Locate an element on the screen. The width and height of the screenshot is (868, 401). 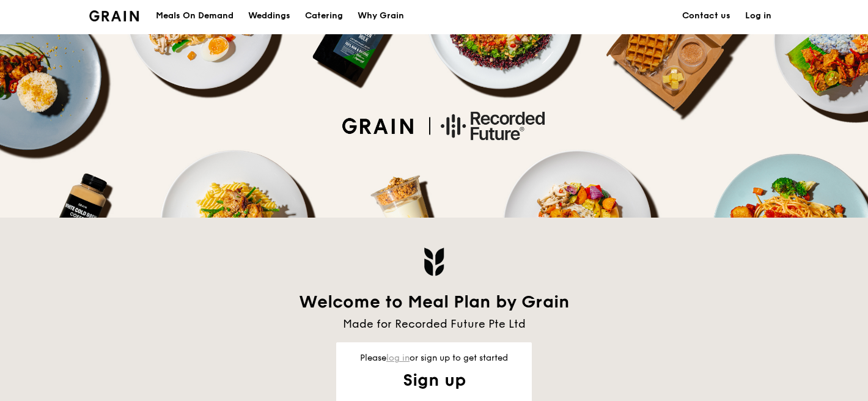
img: Grain is located at coordinates (114, 16).